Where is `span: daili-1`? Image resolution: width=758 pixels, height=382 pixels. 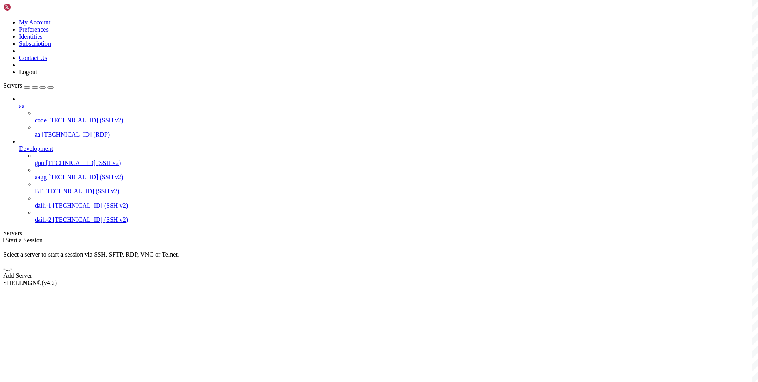 span: daili-1 is located at coordinates (43, 205).